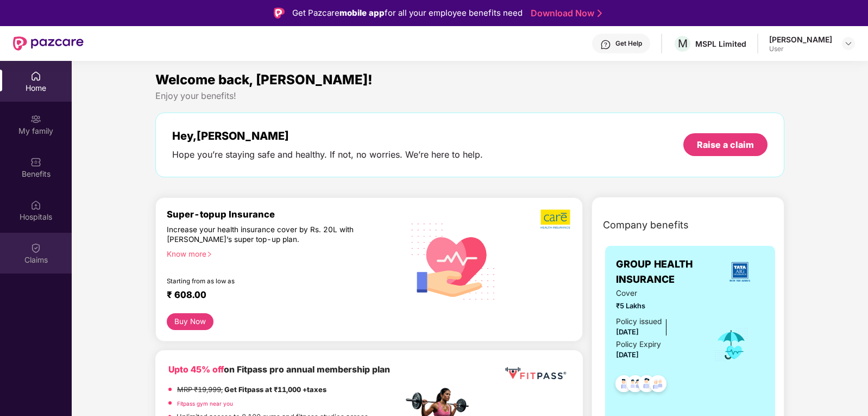  What do you see at coordinates (469, 96) in the screenshot?
I see `div: Enjoy your benefits!` at bounding box center [469, 96].